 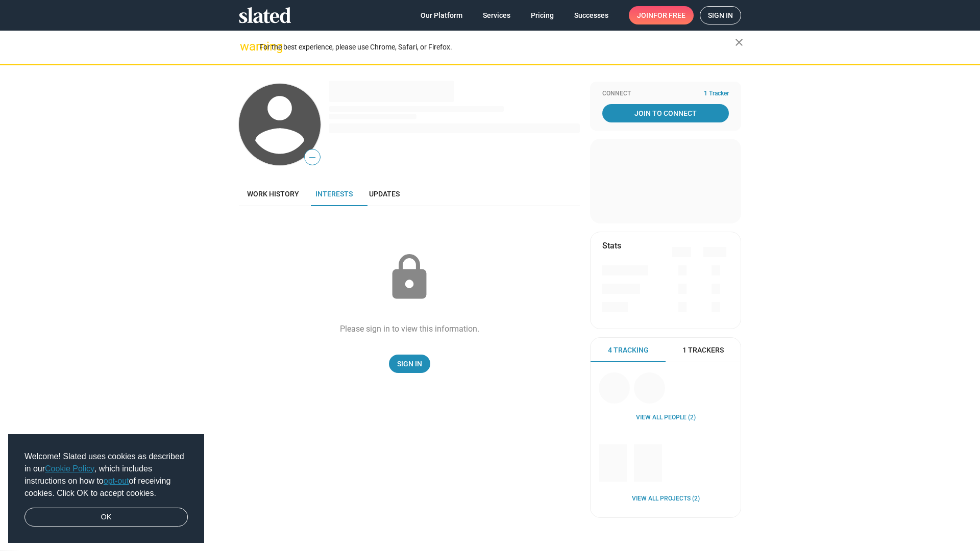 What do you see at coordinates (716, 94) in the screenshot?
I see `span: 1 Tracker` at bounding box center [716, 94].